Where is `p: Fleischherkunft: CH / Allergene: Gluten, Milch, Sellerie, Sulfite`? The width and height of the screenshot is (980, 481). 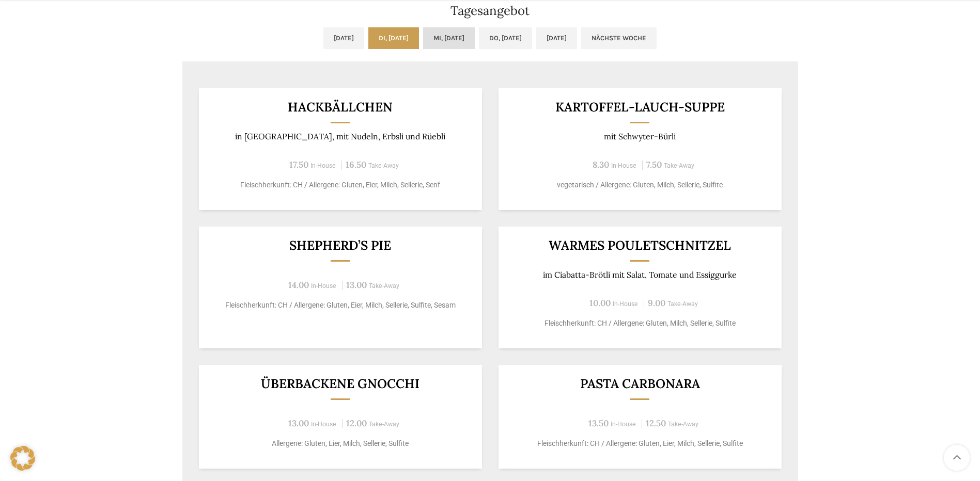
p: Fleischherkunft: CH / Allergene: Gluten, Milch, Sellerie, Sulfite is located at coordinates (640, 323).